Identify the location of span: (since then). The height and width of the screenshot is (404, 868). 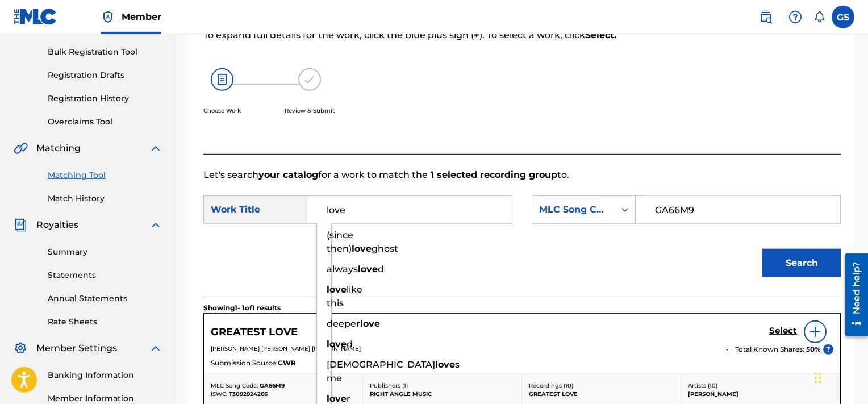
(339, 241).